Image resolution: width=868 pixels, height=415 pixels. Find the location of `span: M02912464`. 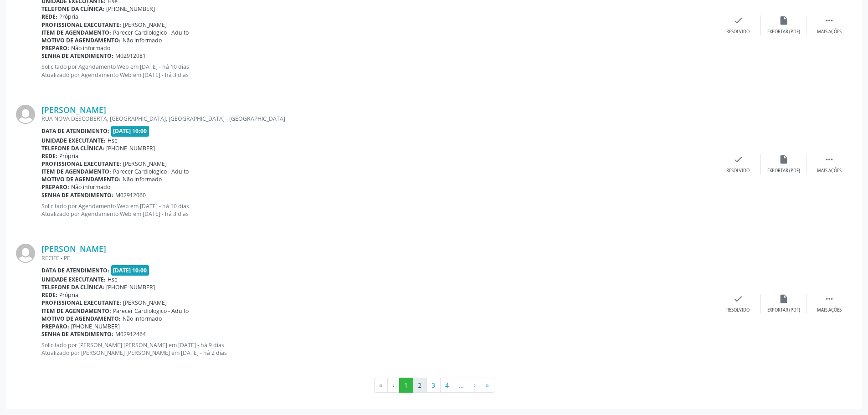

span: M02912464 is located at coordinates (130, 334).